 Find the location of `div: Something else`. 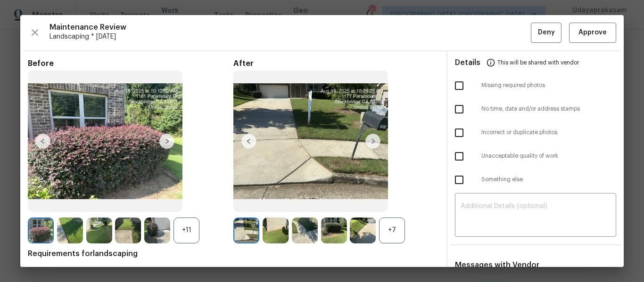

div: Something else is located at coordinates (535, 180).